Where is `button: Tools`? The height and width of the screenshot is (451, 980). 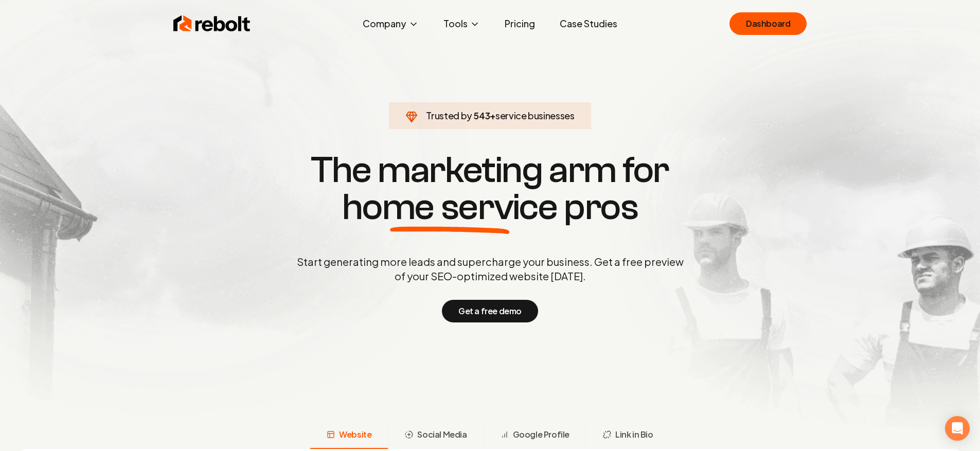 button: Tools is located at coordinates (461, 23).